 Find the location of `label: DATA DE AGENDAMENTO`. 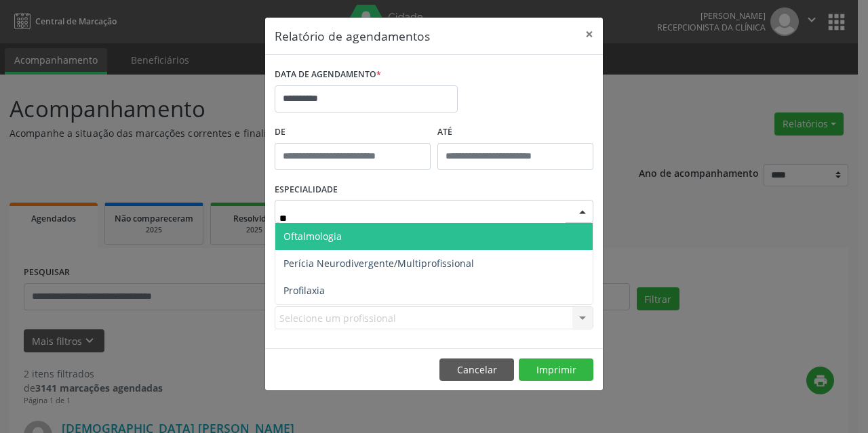

label: DATA DE AGENDAMENTO is located at coordinates (327, 75).